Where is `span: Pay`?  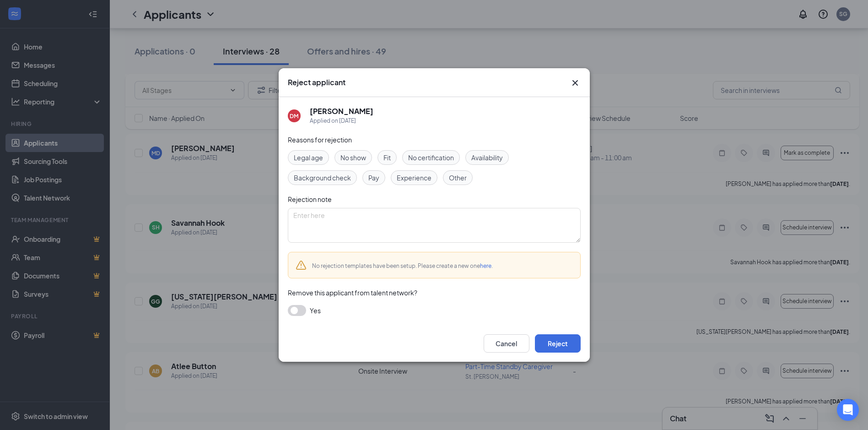
span: Pay is located at coordinates (374, 178).